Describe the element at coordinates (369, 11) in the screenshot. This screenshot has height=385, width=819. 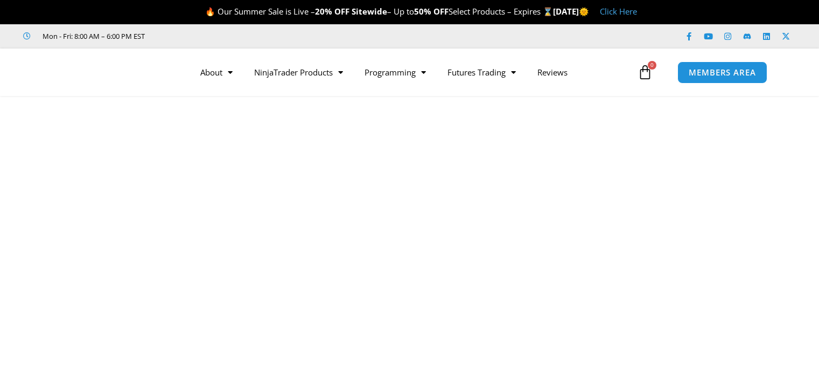
I see `strong: Sitewide` at that location.